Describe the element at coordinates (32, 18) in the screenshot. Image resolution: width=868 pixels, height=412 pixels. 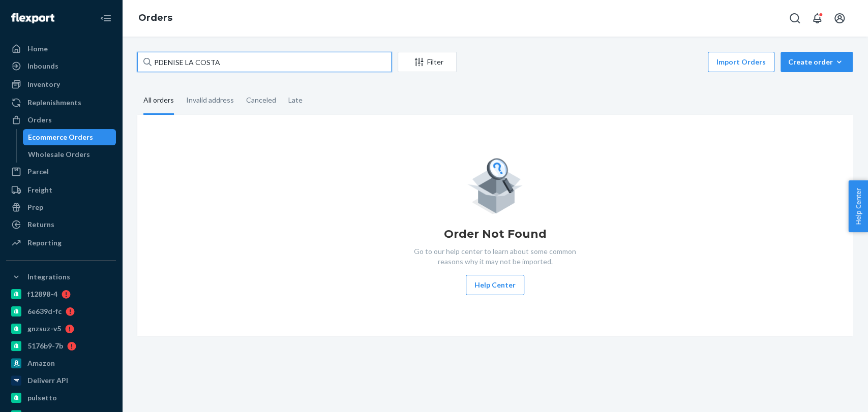
I see `img: Flexport logo` at that location.